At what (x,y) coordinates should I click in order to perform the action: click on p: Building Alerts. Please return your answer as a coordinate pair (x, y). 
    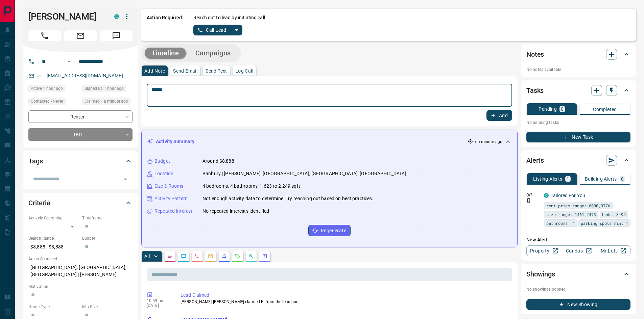
    Looking at the image, I should click on (601, 179).